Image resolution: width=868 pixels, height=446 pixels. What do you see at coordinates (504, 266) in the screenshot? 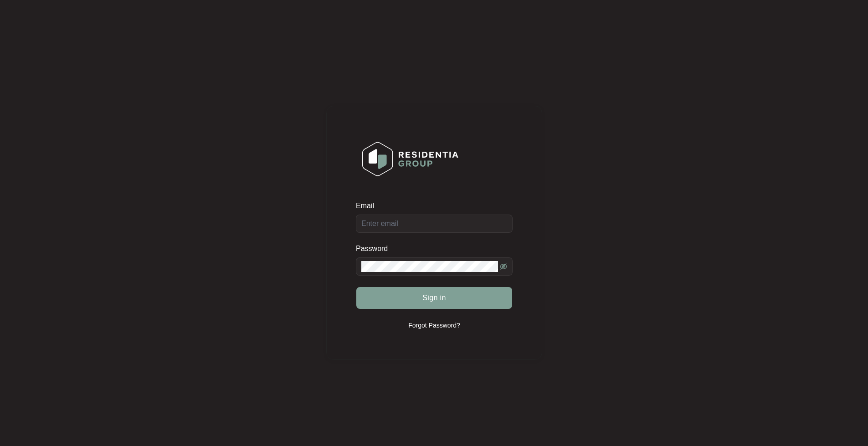
I see `span: eye-invisible` at bounding box center [504, 266].